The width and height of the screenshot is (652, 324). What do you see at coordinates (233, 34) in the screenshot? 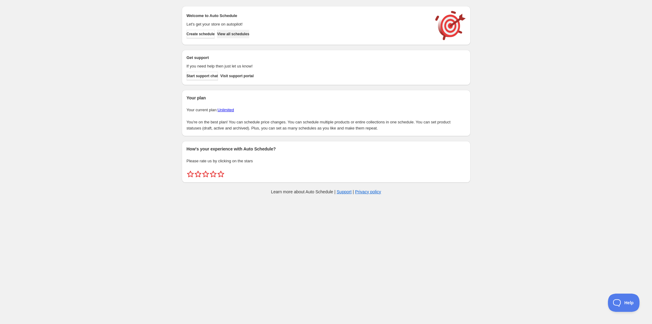
I see `button: View all schedules` at bounding box center [233, 34].